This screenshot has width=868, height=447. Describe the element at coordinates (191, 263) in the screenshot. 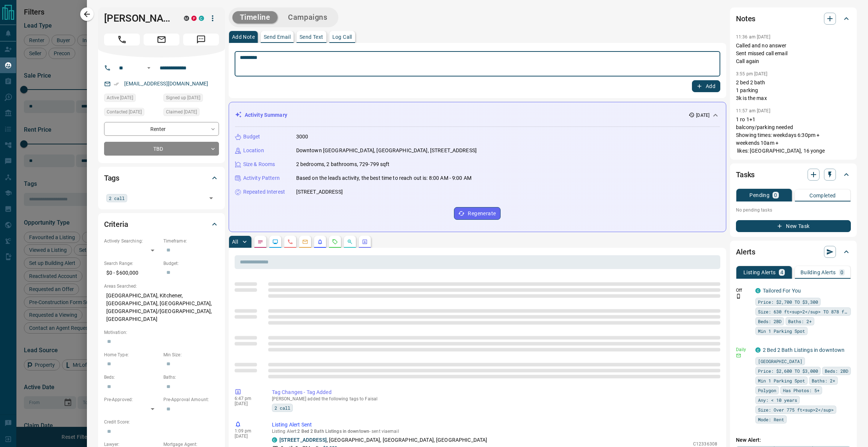

I see `p: Budget:` at that location.